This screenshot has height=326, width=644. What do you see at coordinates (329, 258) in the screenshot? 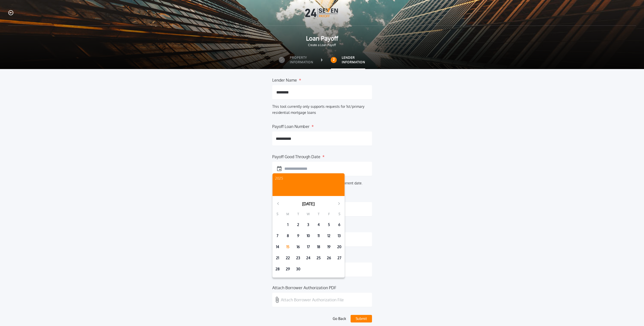
I see `time: 26` at bounding box center [329, 258].